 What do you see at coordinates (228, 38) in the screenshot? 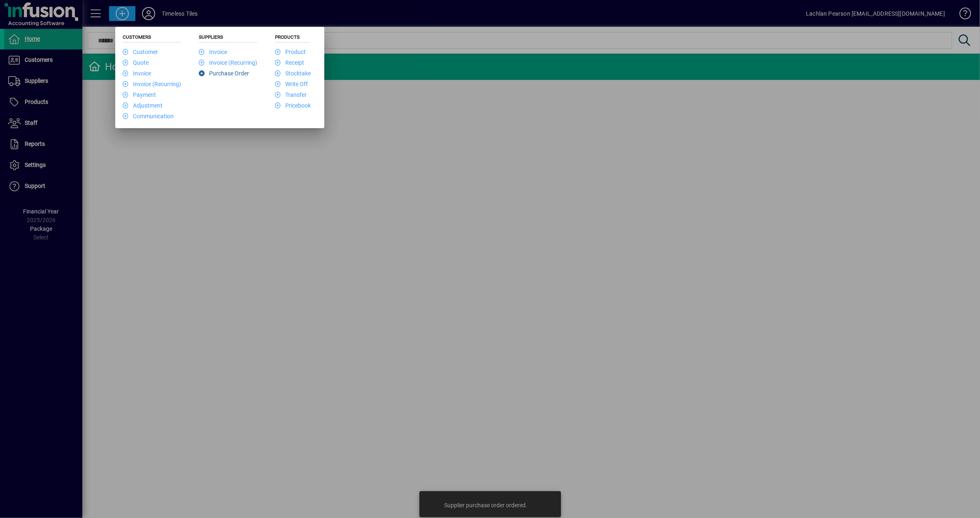
I see `h5: Suppliers` at bounding box center [228, 38].